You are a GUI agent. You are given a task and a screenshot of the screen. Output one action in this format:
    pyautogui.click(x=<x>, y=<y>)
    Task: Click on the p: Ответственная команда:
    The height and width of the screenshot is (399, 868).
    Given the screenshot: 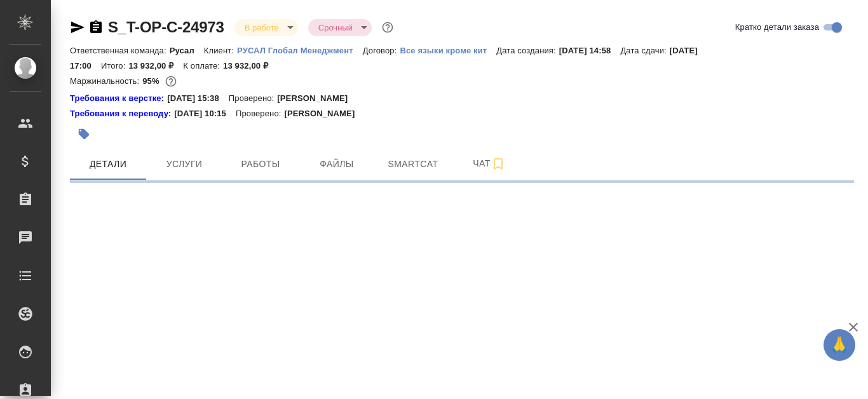 What is the action you would take?
    pyautogui.click(x=120, y=50)
    